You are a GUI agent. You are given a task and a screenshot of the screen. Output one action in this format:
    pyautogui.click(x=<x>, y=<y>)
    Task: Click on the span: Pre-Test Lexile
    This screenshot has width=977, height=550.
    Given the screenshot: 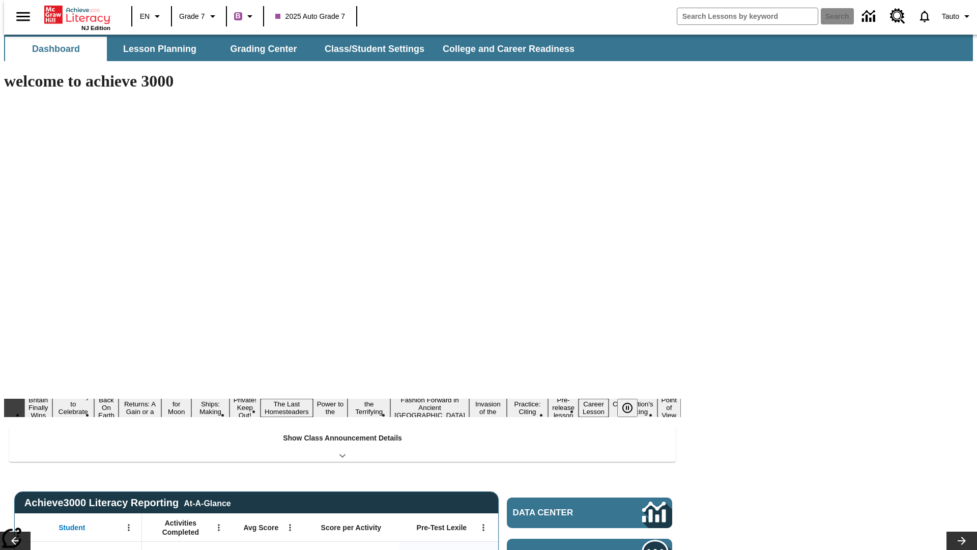 What is the action you would take?
    pyautogui.click(x=442, y=527)
    